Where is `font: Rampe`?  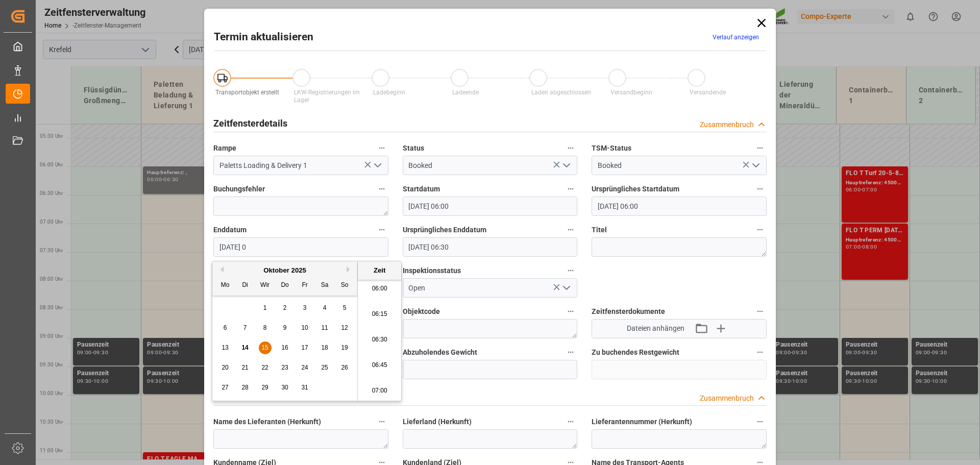 font: Rampe is located at coordinates (225, 148).